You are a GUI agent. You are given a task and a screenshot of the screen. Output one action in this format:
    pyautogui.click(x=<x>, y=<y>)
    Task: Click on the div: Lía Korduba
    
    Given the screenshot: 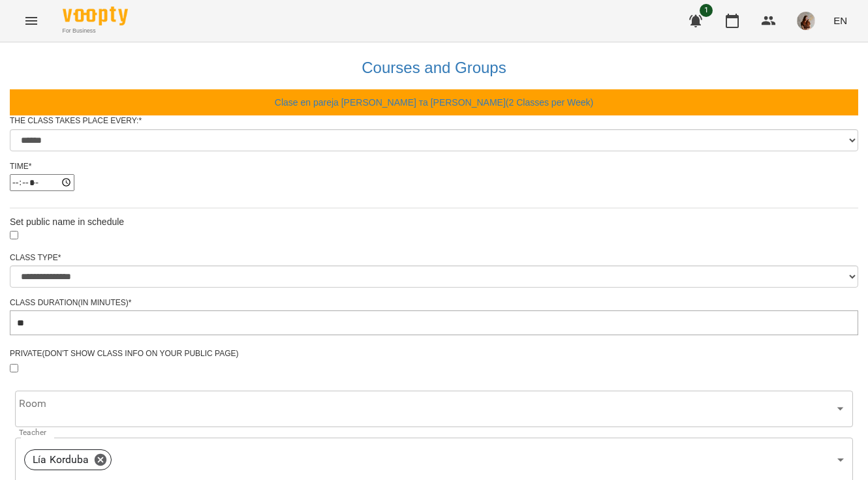 What is the action you would take?
    pyautogui.click(x=68, y=460)
    